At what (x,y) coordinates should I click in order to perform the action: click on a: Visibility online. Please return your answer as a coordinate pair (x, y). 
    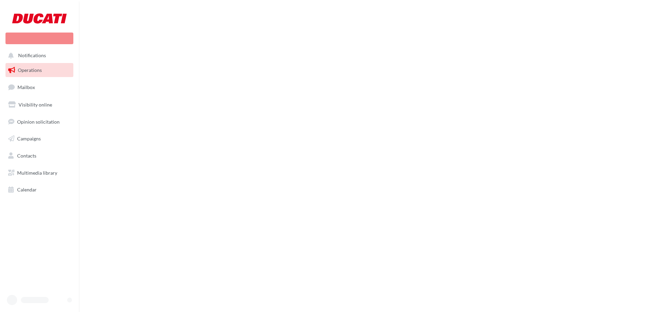
    Looking at the image, I should click on (39, 105).